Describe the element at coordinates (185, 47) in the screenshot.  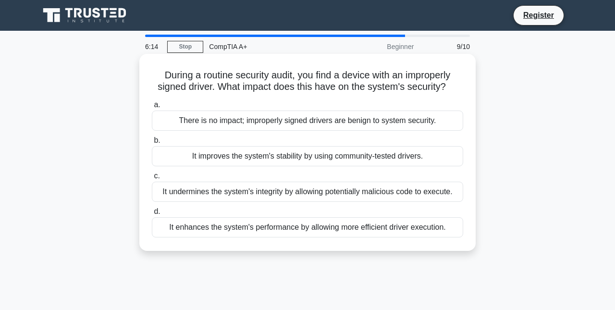
I see `a: Stop` at that location.